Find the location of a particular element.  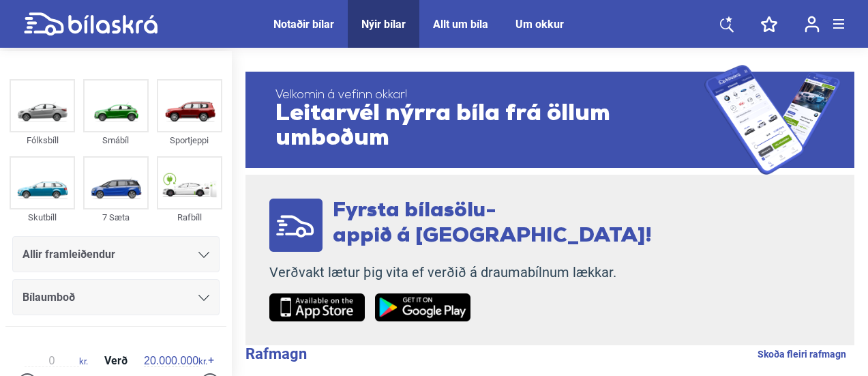

div: Rafbíll is located at coordinates (190, 217).